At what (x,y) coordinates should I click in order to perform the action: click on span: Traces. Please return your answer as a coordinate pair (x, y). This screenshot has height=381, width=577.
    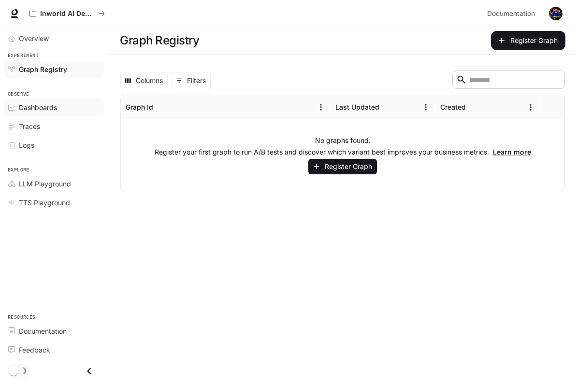
    Looking at the image, I should click on (29, 126).